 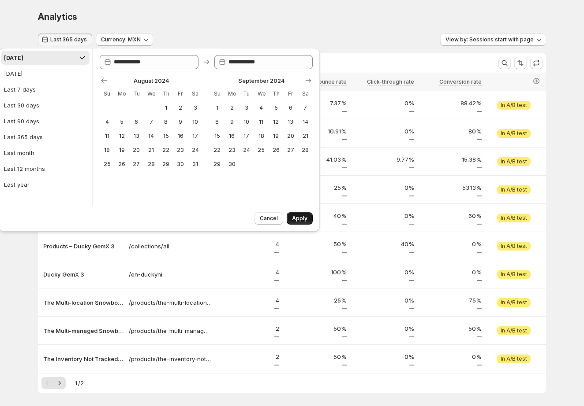 What do you see at coordinates (248, 244) in the screenshot?
I see `p: 4` at bounding box center [248, 244].